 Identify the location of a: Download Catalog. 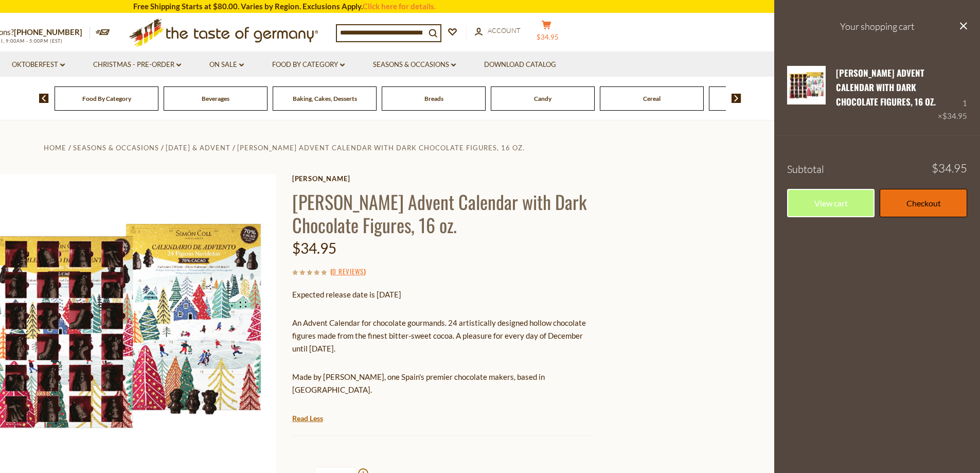
(520, 65).